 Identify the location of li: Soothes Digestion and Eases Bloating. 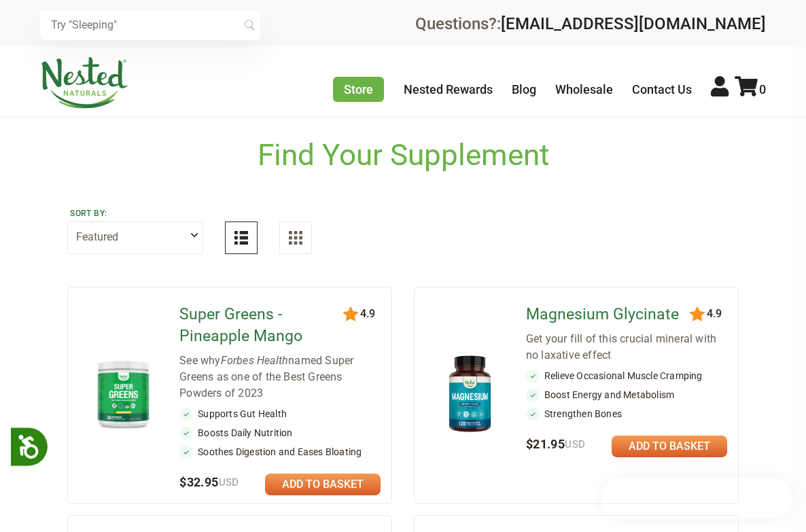
(280, 452).